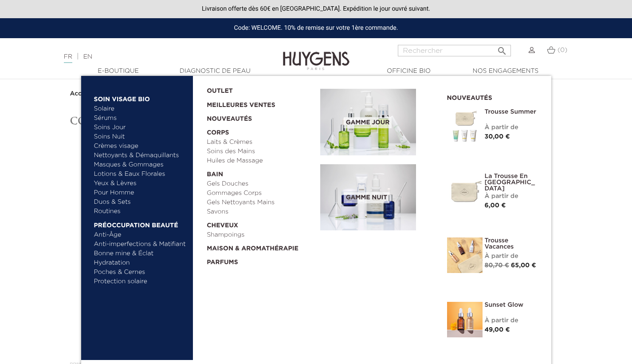 The height and width of the screenshot is (364, 632). What do you see at coordinates (140, 281) in the screenshot?
I see `a: Protection solaire` at bounding box center [140, 281].